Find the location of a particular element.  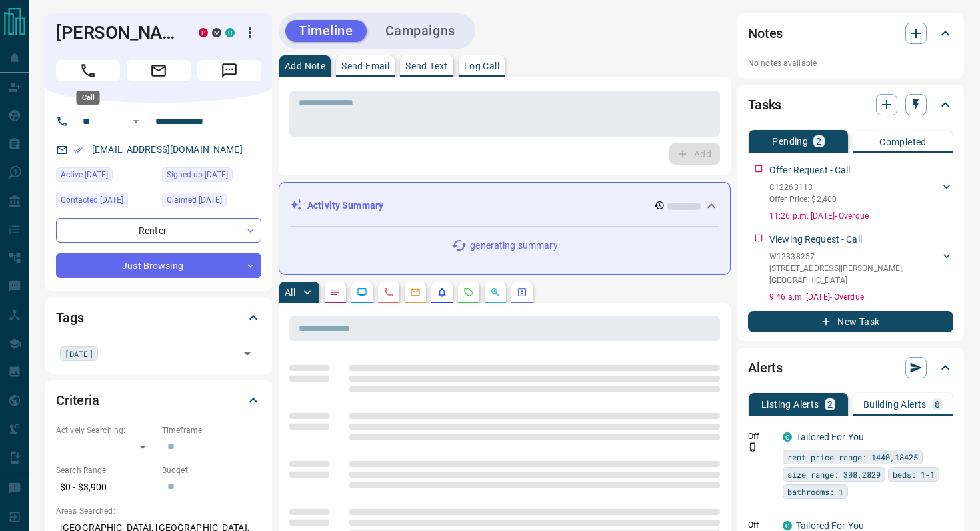

p: $0 - $3,900 is located at coordinates (105, 487).